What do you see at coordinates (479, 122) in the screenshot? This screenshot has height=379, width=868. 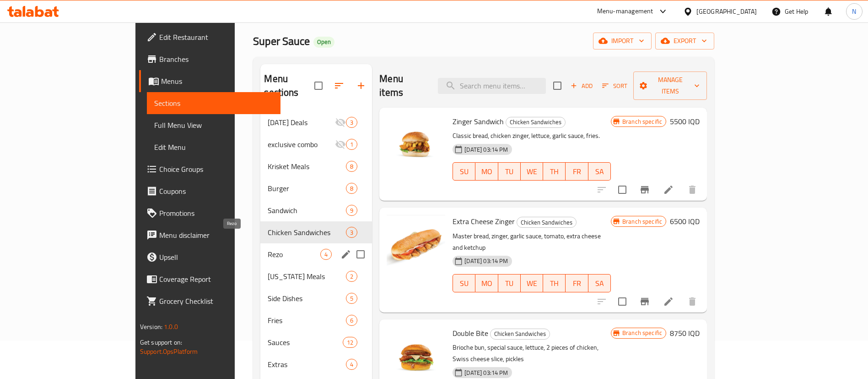 I see `span: Zinger Sandwich` at bounding box center [479, 122].